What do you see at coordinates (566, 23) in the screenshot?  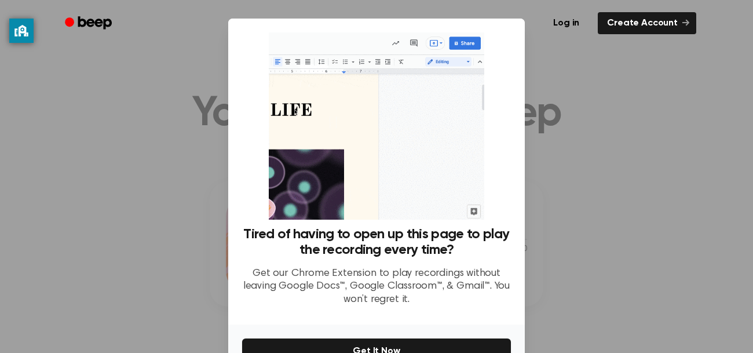 I see `a: Log in` at bounding box center [566, 23].